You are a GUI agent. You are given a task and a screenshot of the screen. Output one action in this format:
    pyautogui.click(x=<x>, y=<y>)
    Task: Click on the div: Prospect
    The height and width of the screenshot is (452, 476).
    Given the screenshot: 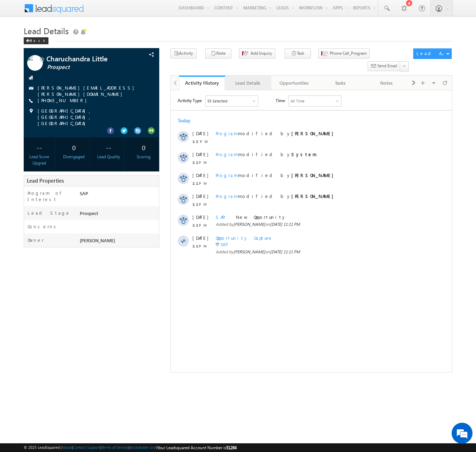 What is the action you would take?
    pyautogui.click(x=118, y=215)
    